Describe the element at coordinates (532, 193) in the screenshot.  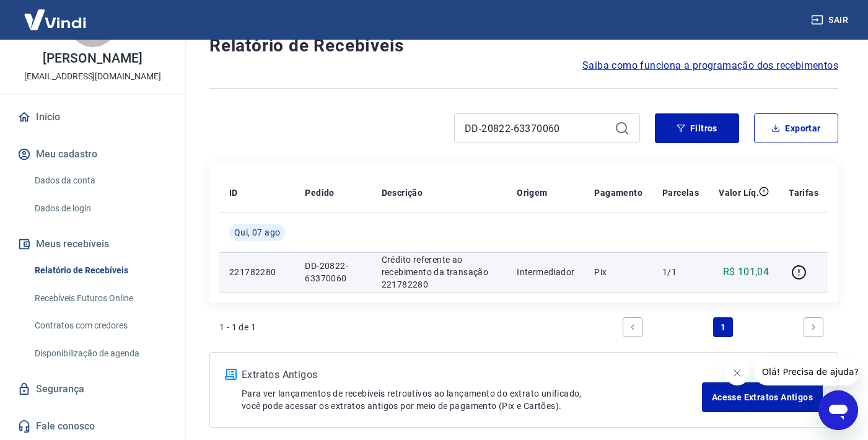
I see `p: Origem` at that location.